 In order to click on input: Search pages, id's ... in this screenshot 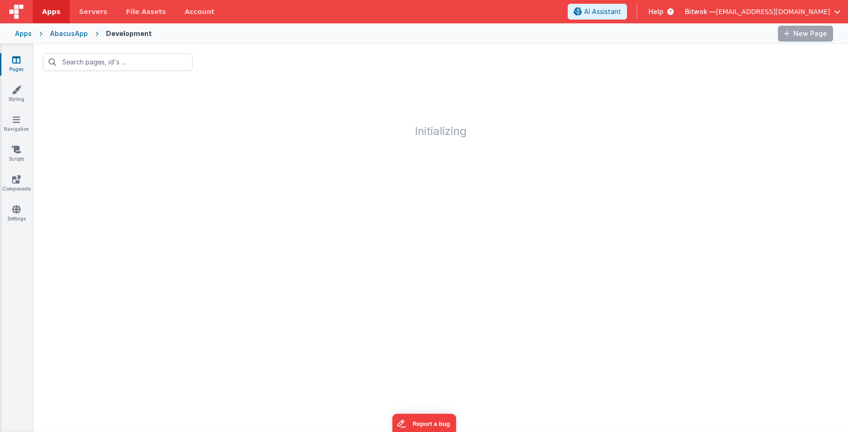, I will do `click(118, 62)`.